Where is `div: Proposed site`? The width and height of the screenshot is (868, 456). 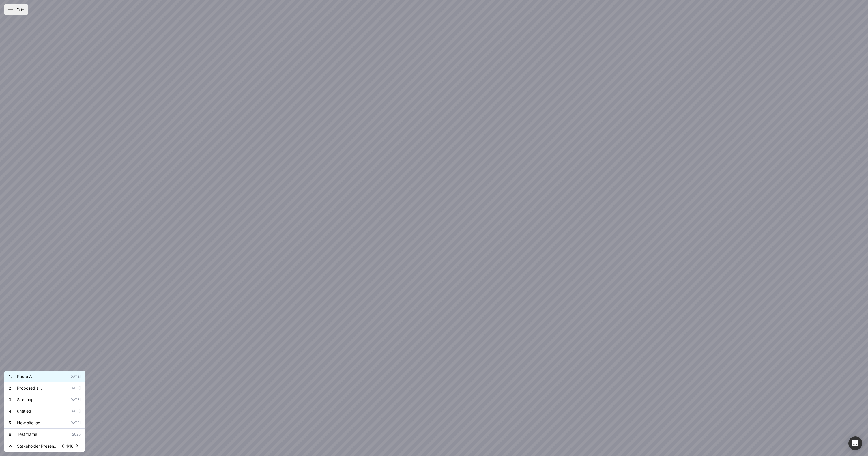
div: Proposed site is located at coordinates (29, 388).